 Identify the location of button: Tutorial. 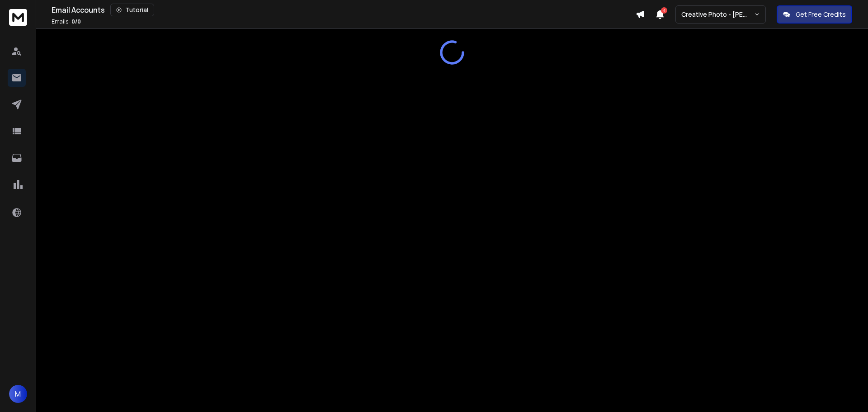
(132, 10).